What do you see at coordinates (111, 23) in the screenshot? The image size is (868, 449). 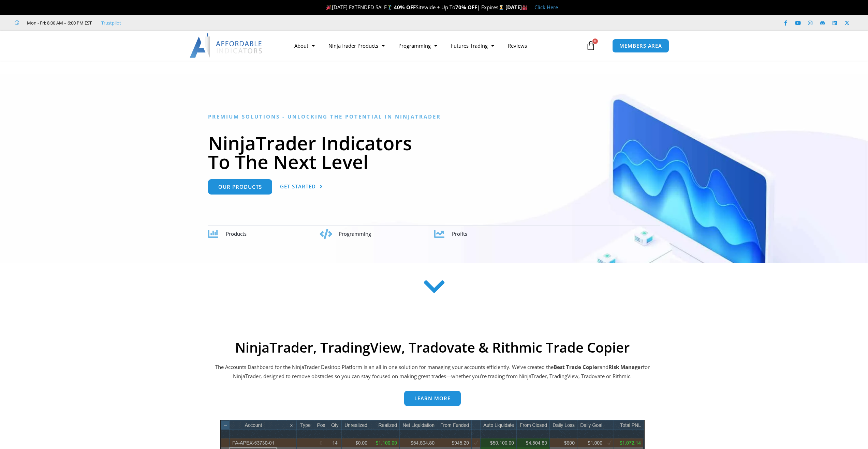 I see `a: Trustpilot` at bounding box center [111, 23].